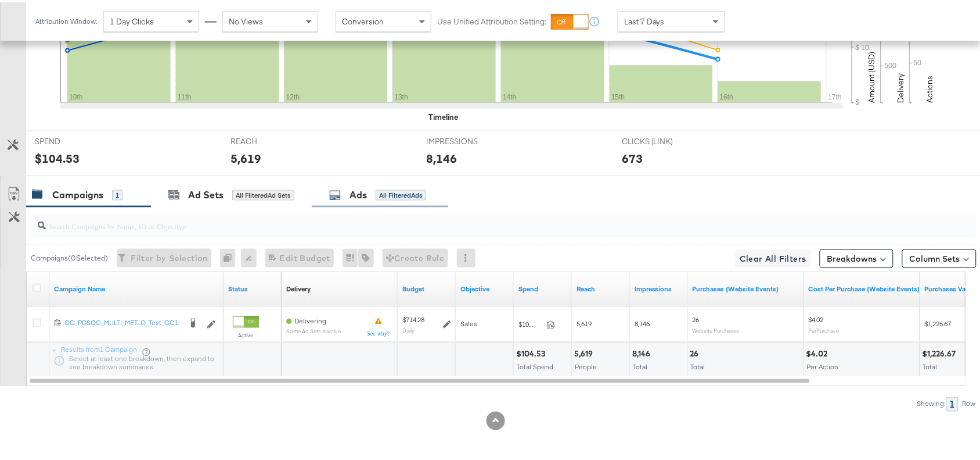  What do you see at coordinates (969, 402) in the screenshot?
I see `div: Row` at bounding box center [969, 402].